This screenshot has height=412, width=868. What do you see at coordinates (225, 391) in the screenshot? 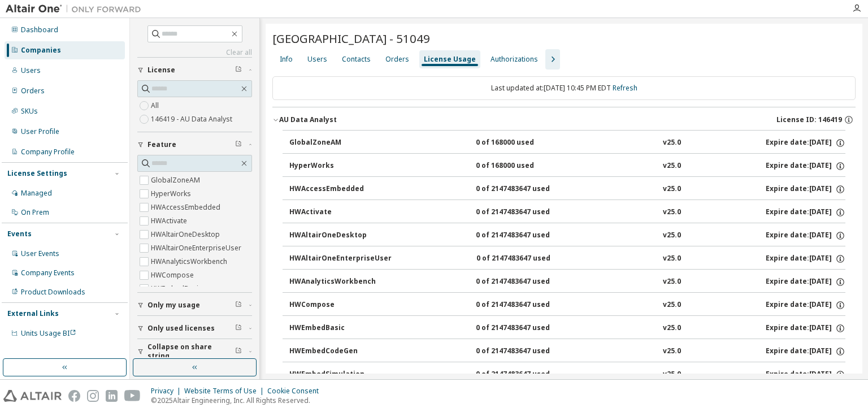
I see `div: Website Terms of Use` at bounding box center [225, 391].